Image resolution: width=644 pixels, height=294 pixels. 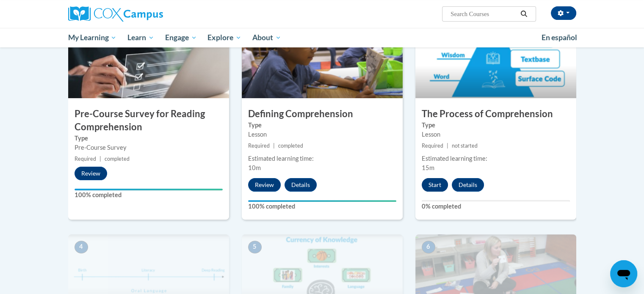 What do you see at coordinates (181, 37) in the screenshot?
I see `span: Engage` at bounding box center [181, 37].